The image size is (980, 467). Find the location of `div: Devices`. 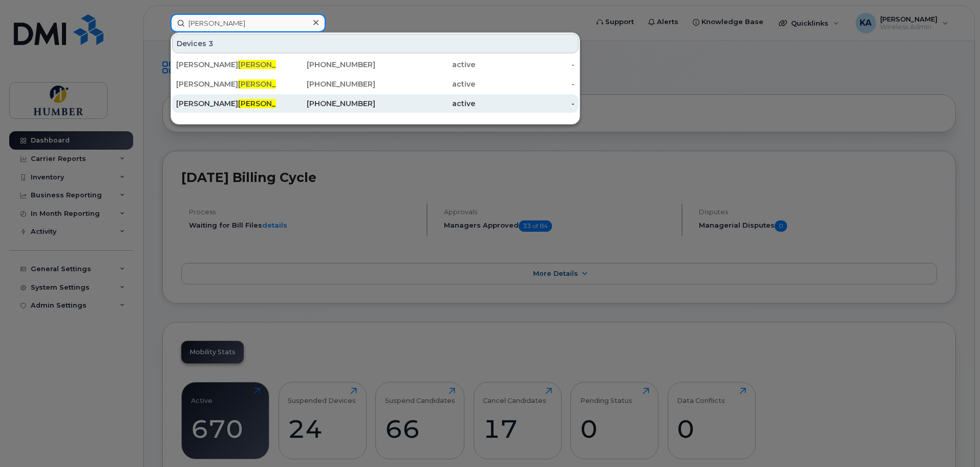

div: Devices is located at coordinates (376, 44).